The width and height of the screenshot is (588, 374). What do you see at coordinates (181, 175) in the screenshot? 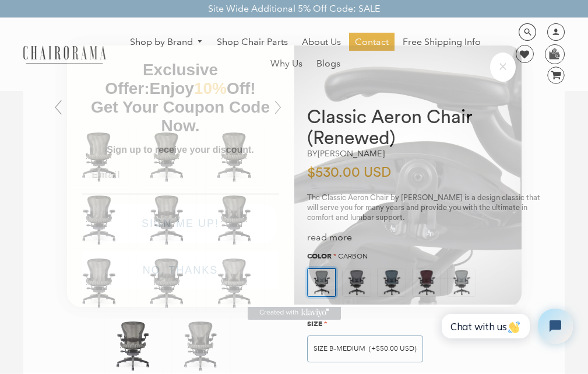
I see `input: Email` at bounding box center [181, 175].